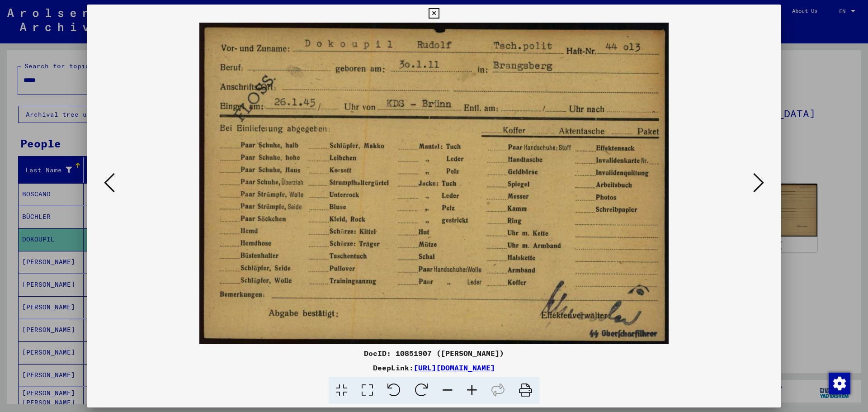 This screenshot has width=868, height=412. I want to click on img: 001.jpg, so click(434, 183).